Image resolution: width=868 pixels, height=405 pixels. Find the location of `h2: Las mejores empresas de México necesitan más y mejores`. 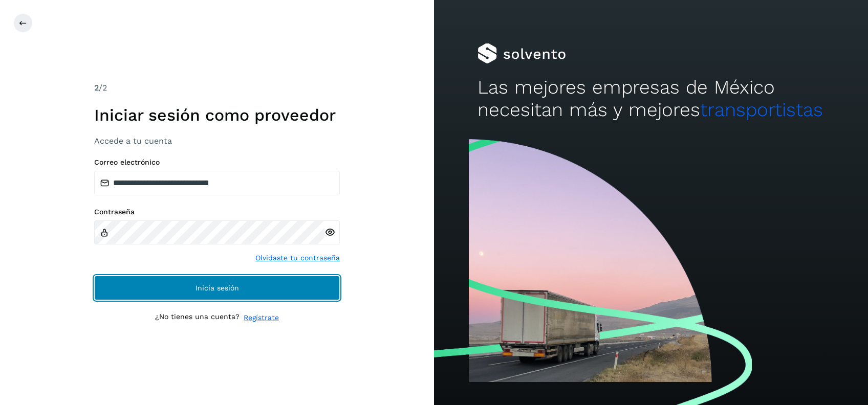

h2: Las mejores empresas de México necesitan más y mejores is located at coordinates (651, 99).